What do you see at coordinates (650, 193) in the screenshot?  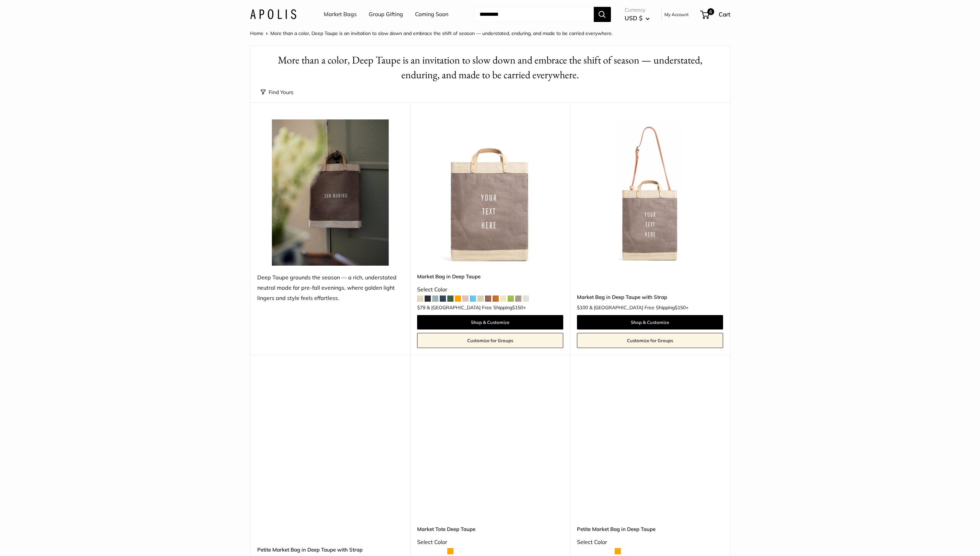 I see `img: Market Bag in Deep Taupe with Strap` at bounding box center [650, 193].